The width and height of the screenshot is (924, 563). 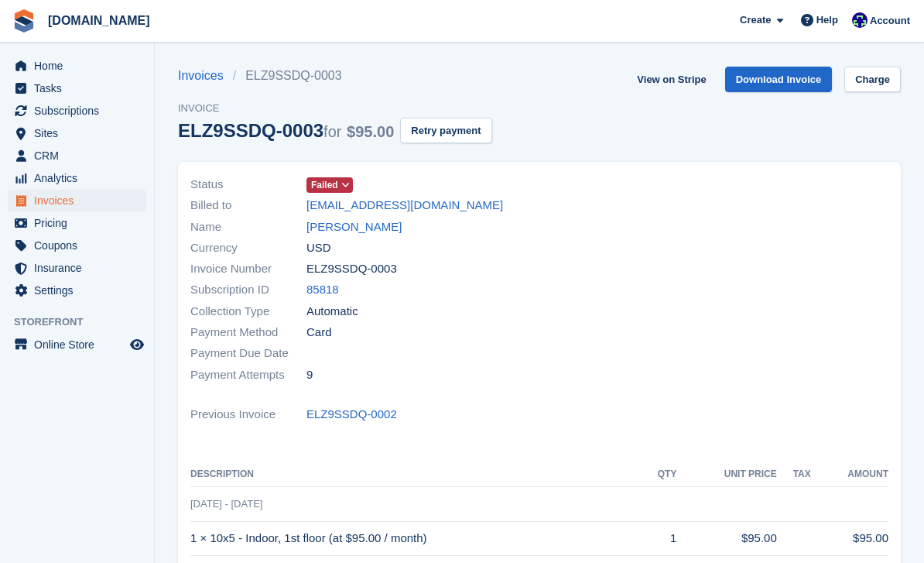 What do you see at coordinates (370, 131) in the screenshot?
I see `span: $95.00` at bounding box center [370, 131].